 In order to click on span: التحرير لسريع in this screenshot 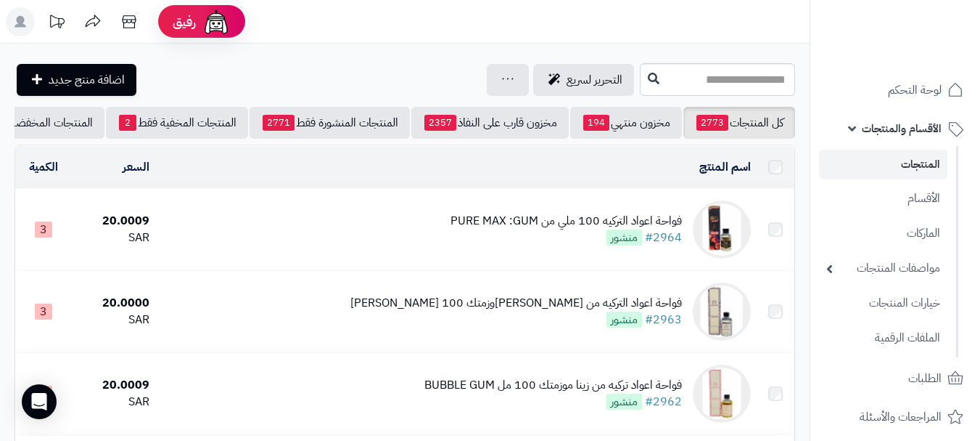, I will do `click(594, 80)`.